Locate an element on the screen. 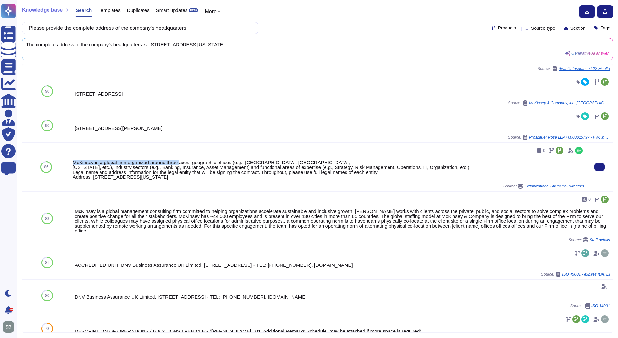 The height and width of the screenshot is (338, 618). span: 83 is located at coordinates (47, 218).